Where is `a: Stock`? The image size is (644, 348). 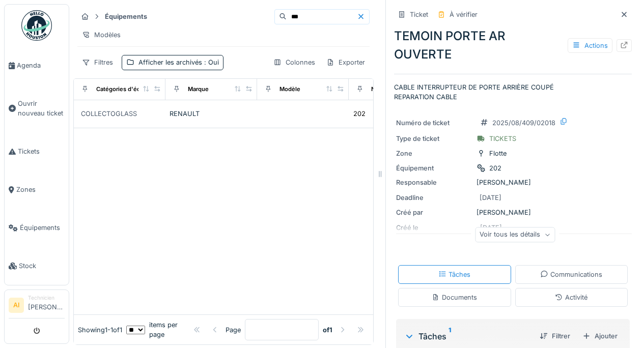 a: Stock is located at coordinates (37, 265).